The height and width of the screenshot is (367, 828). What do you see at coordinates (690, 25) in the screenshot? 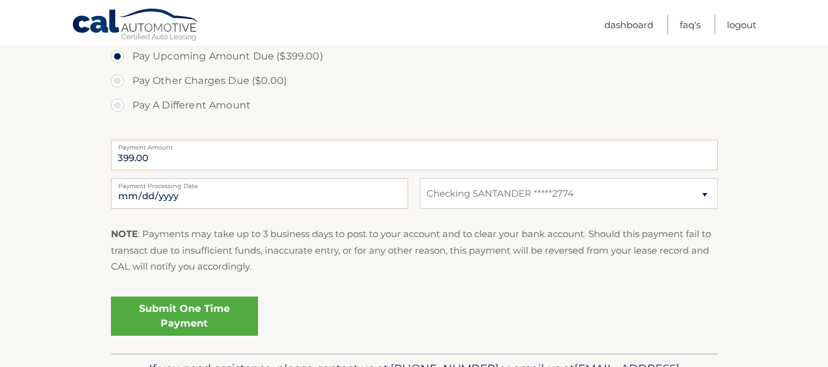
I see `a: FAQ's` at bounding box center [690, 25].